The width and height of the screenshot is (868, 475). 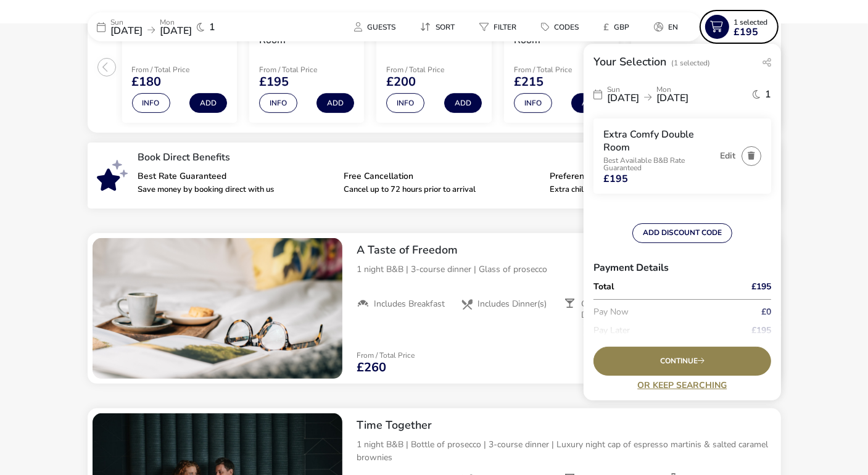 What do you see at coordinates (410, 304) in the screenshot?
I see `span: Includes Breakfast` at bounding box center [410, 304].